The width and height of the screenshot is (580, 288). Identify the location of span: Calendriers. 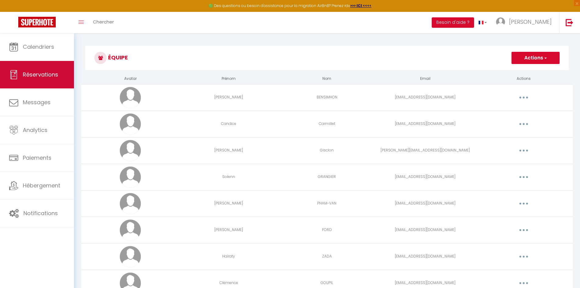
(38, 47).